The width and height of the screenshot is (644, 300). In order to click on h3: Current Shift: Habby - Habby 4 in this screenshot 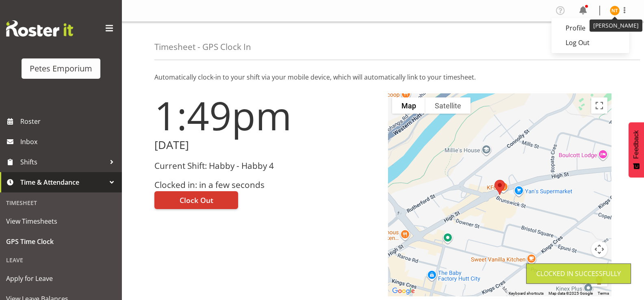, I will do `click(266, 166)`.